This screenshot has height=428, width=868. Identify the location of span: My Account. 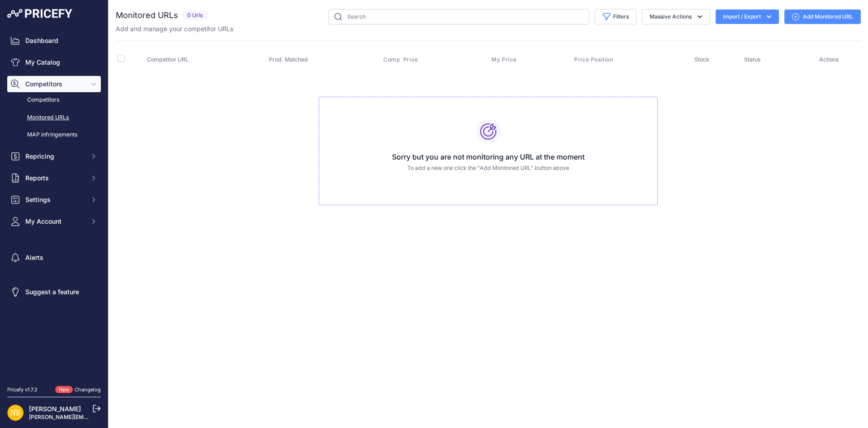
(55, 221).